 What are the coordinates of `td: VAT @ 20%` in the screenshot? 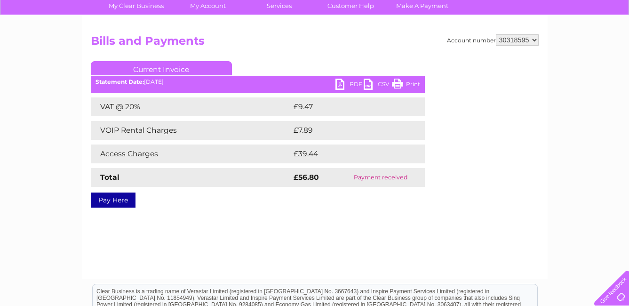 It's located at (191, 107).